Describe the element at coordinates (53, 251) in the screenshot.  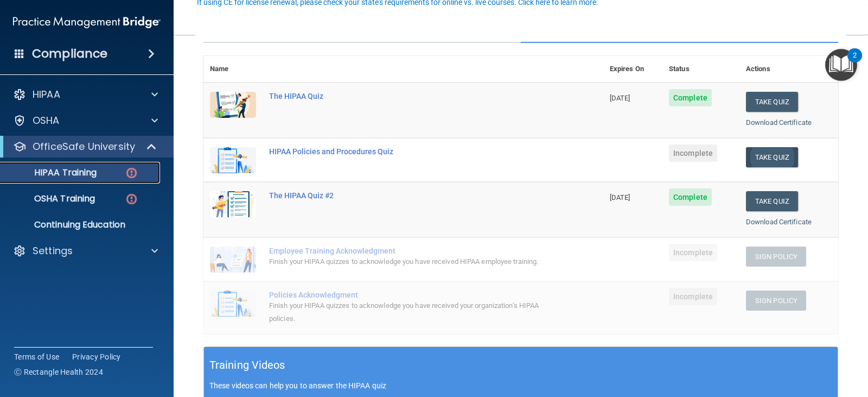
I see `p: Settings` at that location.